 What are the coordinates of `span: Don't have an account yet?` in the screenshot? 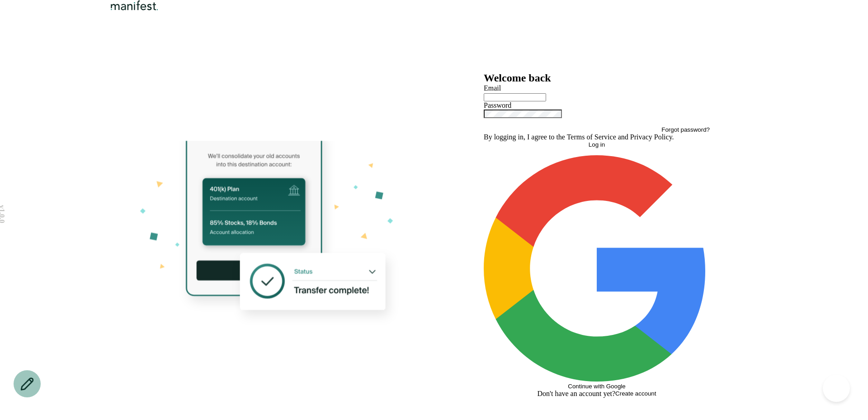 It's located at (576, 393).